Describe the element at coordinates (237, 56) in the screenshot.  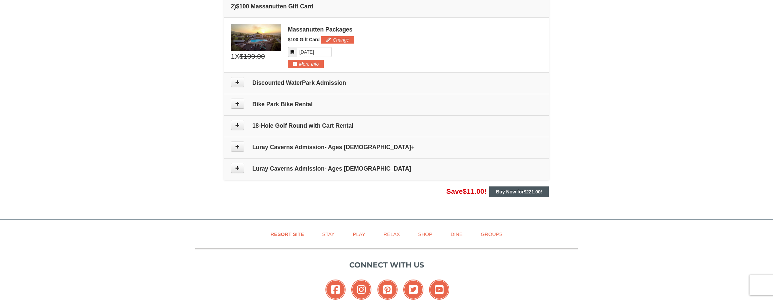
I see `span: X` at that location.